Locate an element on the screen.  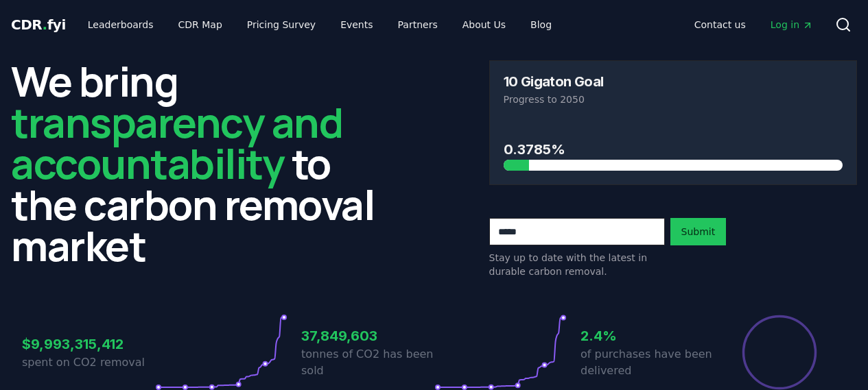
a: CDR Map is located at coordinates (200, 24).